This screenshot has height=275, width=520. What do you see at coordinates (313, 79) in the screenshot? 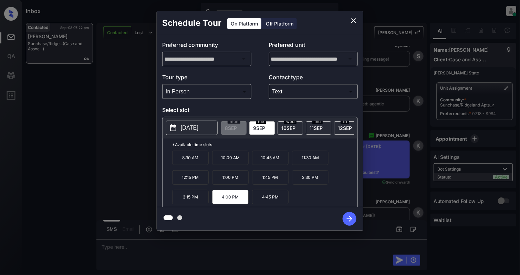
I see `p: Contact type` at bounding box center [313, 79].